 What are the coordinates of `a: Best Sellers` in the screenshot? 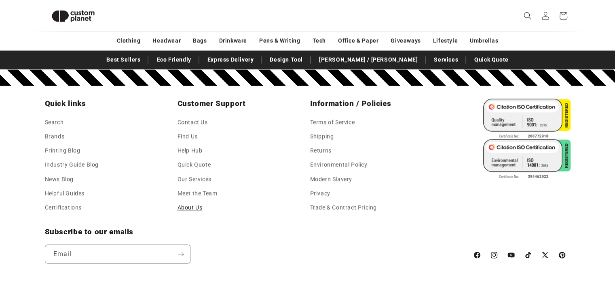 It's located at (123, 59).